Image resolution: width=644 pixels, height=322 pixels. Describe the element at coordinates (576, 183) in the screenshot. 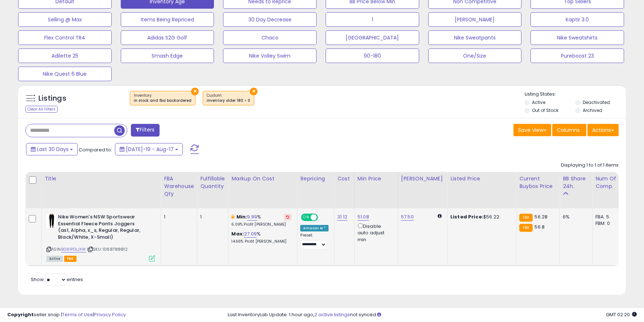

I see `div: BB Share 24h.` at that location.